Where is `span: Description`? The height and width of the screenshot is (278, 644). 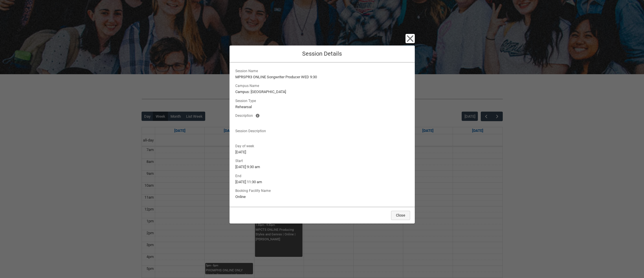
span: Description is located at coordinates (245, 115).